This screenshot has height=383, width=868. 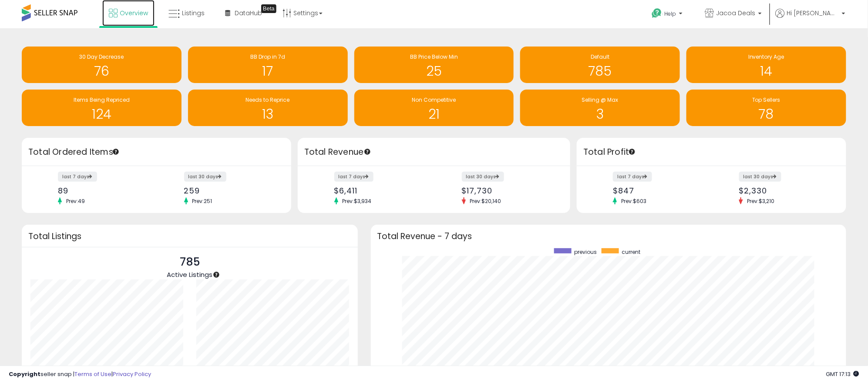 I want to click on div: 259, so click(x=230, y=191).